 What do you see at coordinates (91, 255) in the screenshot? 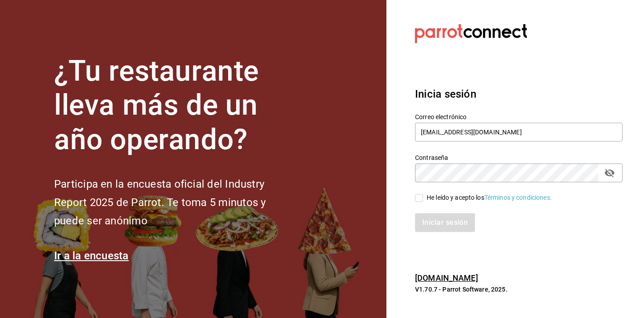
I see `a: Ir a la encuesta` at bounding box center [91, 255].